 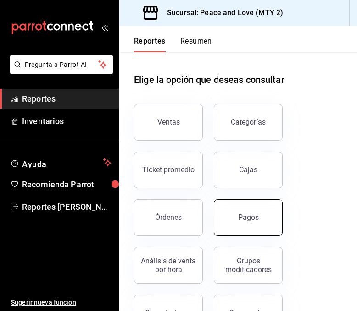 What do you see at coordinates (168, 217) in the screenshot?
I see `div: Órdenes` at bounding box center [168, 217].